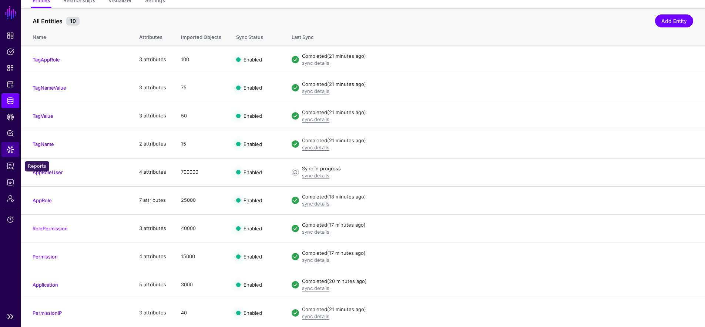 The height and width of the screenshot is (327, 705). What do you see at coordinates (47, 21) in the screenshot?
I see `span: All Entities` at bounding box center [47, 21].